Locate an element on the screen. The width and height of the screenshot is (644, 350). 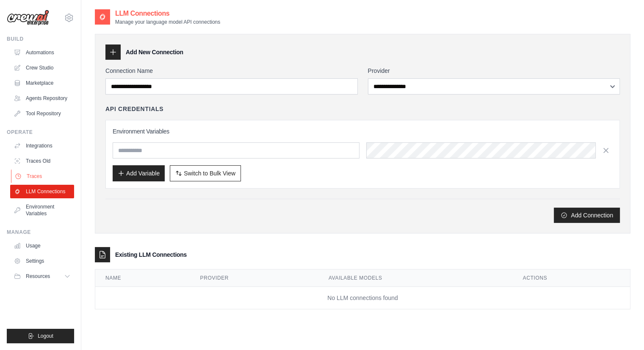
button: Resources is located at coordinates (42, 276).